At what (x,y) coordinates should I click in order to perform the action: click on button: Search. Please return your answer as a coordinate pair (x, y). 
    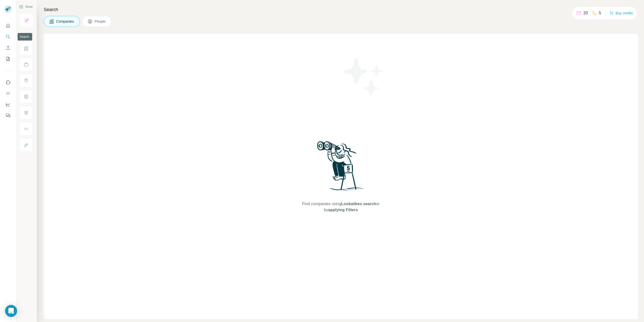
    Looking at the image, I should click on (8, 37).